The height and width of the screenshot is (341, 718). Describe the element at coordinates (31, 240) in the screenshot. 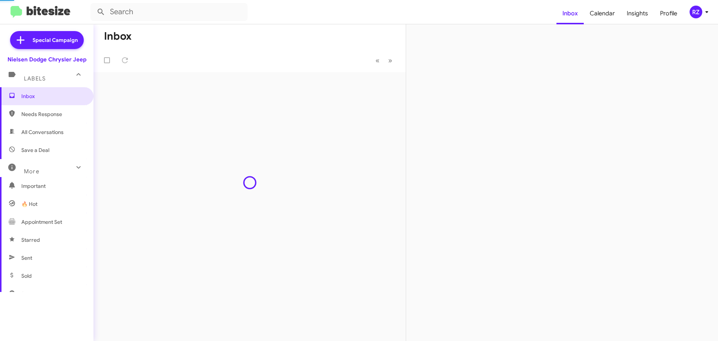

I see `span: Starred` at that location.